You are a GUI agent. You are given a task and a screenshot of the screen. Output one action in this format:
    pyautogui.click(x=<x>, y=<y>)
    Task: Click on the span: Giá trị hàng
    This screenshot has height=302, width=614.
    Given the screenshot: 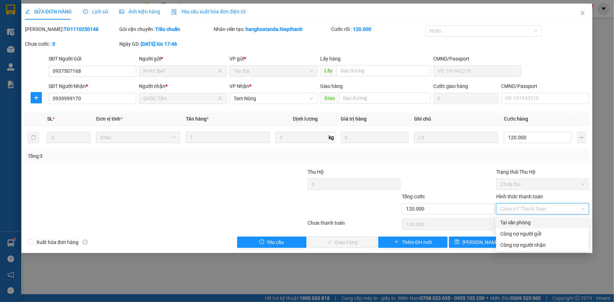 What is the action you would take?
    pyautogui.click(x=354, y=119)
    